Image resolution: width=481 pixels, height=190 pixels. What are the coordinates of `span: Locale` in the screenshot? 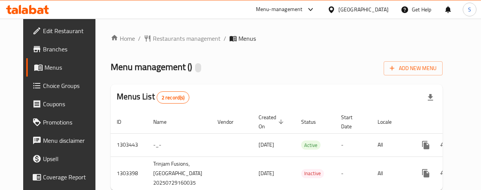 It's located at (390, 122).